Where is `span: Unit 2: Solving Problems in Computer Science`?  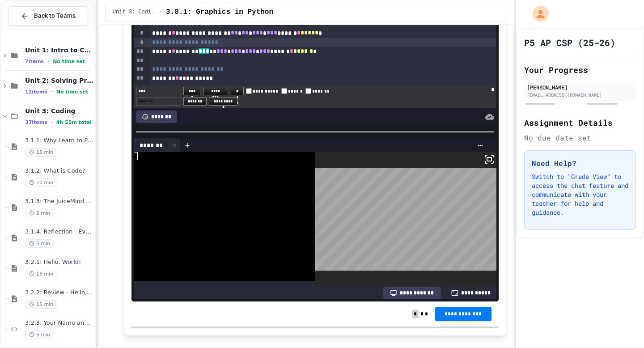
span: Unit 2: Solving Problems in Computer Science is located at coordinates (59, 81).